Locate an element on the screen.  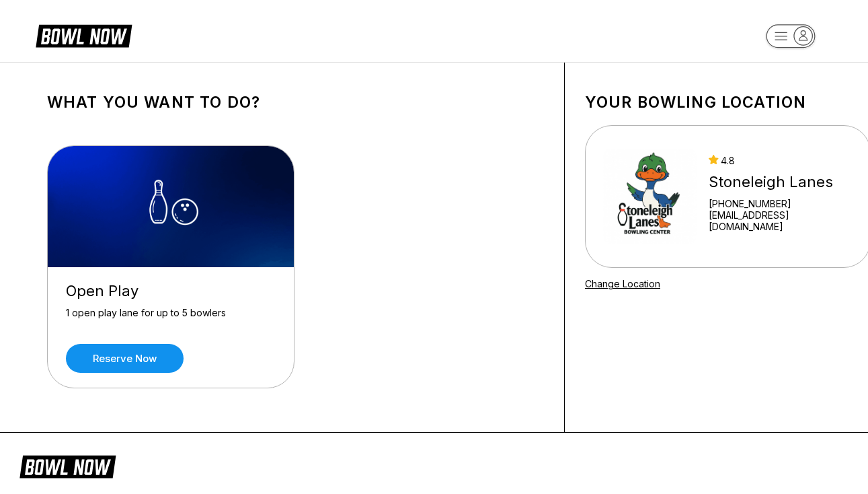
div: Stoneleigh Lanes is located at coordinates (781, 182).